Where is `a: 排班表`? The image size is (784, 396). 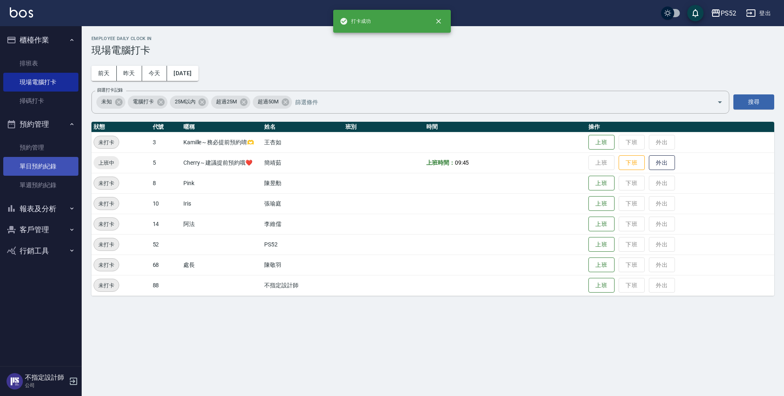
a: 排班表 is located at coordinates (41, 63).